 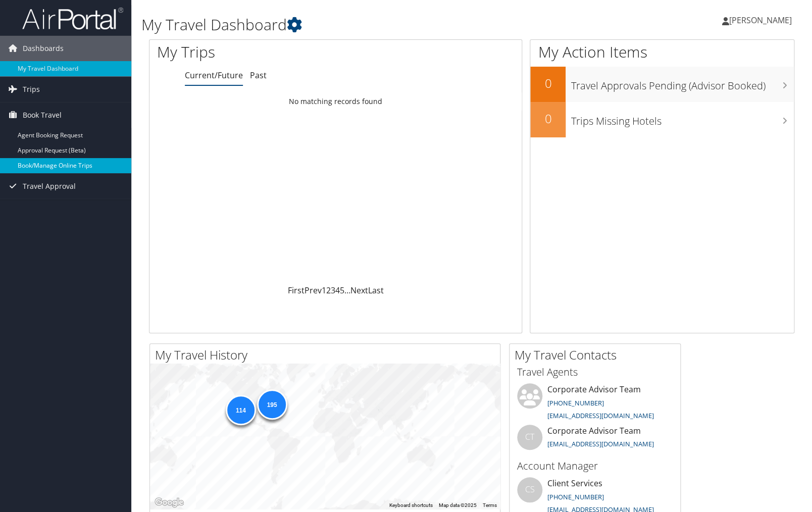 I want to click on span: Map data ©2025, so click(x=457, y=505).